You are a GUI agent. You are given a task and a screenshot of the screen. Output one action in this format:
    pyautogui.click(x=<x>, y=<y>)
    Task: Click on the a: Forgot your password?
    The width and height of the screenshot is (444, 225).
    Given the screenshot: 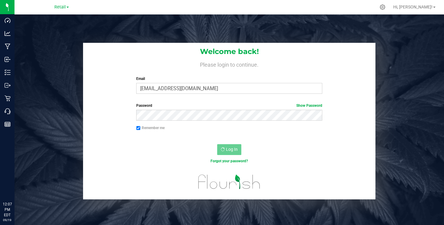 What is the action you would take?
    pyautogui.click(x=229, y=161)
    